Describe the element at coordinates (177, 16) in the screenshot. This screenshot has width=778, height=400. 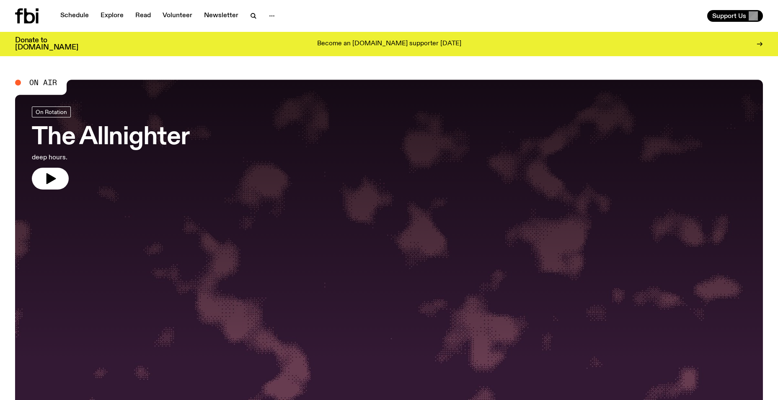
I see `a: Volunteer` at that location.